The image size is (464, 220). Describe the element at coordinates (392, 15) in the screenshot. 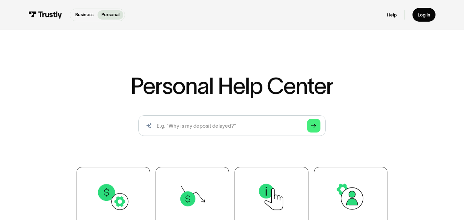

I see `a: Help` at that location.